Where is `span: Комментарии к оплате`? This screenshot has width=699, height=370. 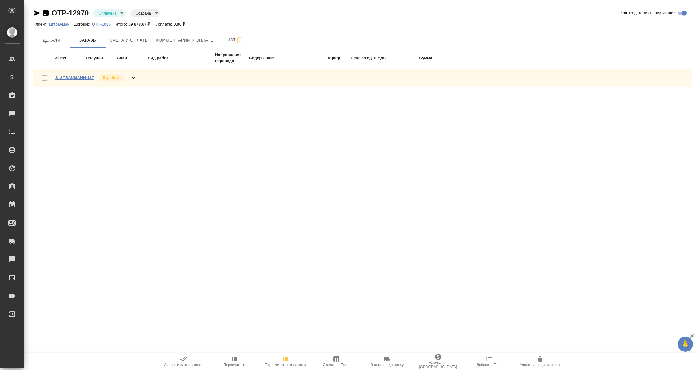
span: Комментарии к оплате is located at coordinates (185, 40).